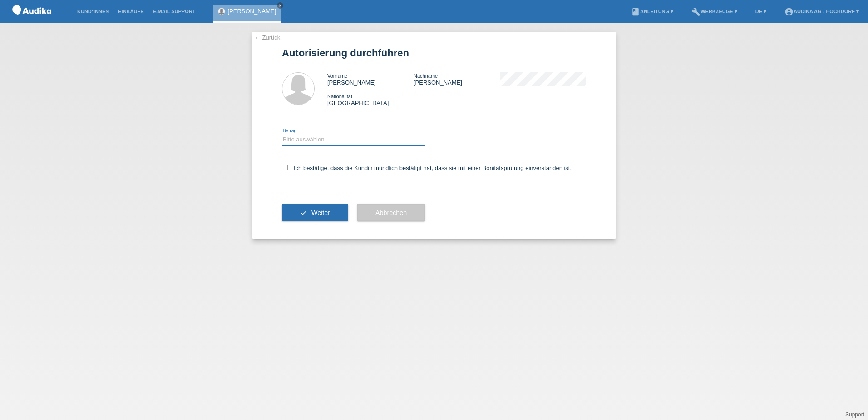 The width and height of the screenshot is (868, 420). What do you see at coordinates (340, 96) in the screenshot?
I see `span: Nationalität` at bounding box center [340, 96].